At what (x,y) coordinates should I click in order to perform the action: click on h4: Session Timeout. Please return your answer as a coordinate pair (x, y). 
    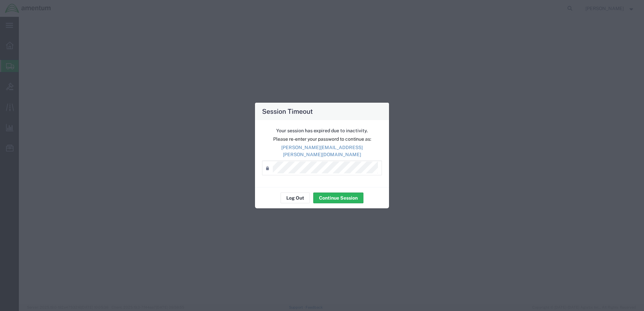
    Looking at the image, I should click on (287, 111).